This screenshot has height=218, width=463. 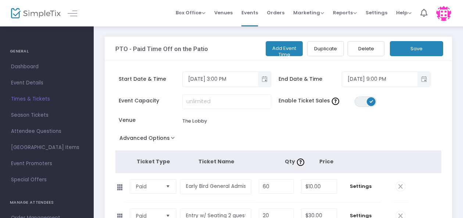 What do you see at coordinates (345, 13) in the screenshot?
I see `span: Reports` at bounding box center [345, 13].